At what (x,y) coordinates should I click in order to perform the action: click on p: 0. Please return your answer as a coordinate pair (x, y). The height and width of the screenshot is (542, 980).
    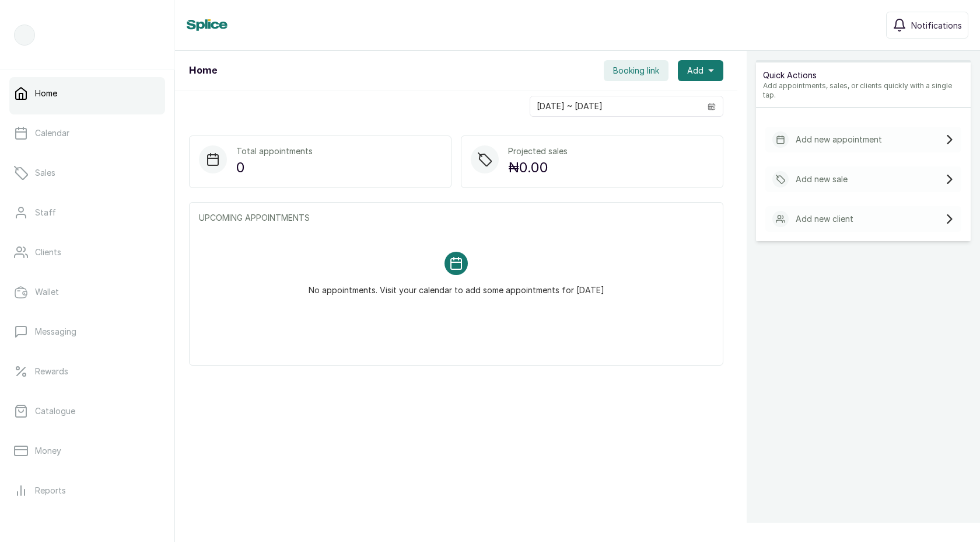
    Looking at the image, I should click on (275, 167).